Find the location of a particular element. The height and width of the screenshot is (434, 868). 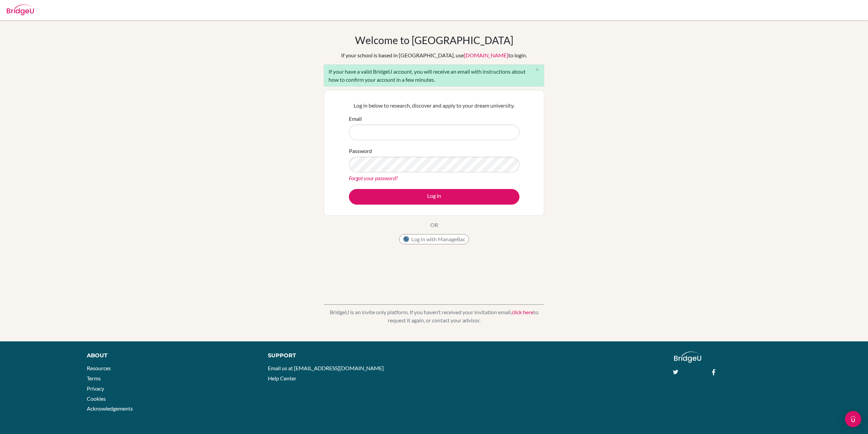

label: Email is located at coordinates (355, 119).